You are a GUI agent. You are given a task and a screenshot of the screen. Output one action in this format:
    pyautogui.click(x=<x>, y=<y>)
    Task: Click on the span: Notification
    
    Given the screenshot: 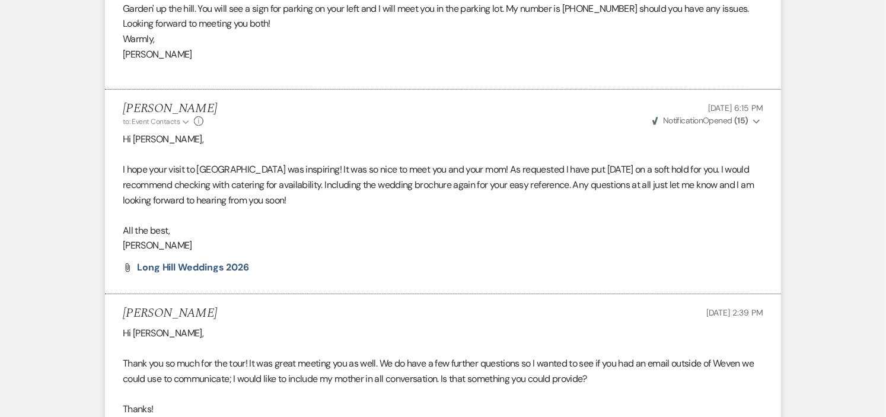 What is the action you would take?
    pyautogui.click(x=682, y=120)
    